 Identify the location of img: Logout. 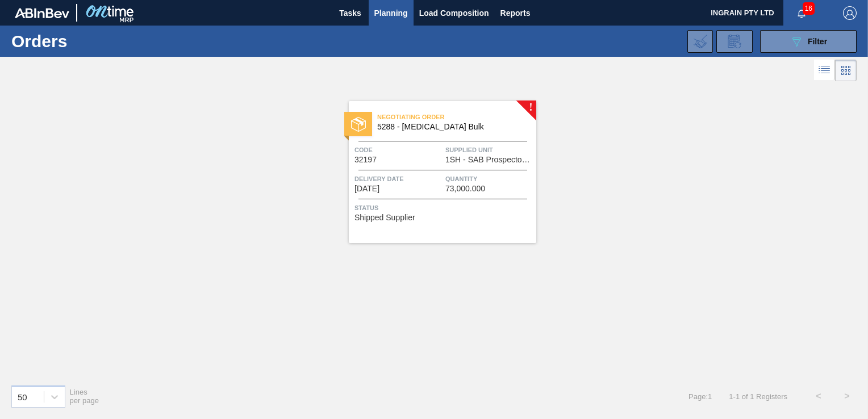
(850, 13).